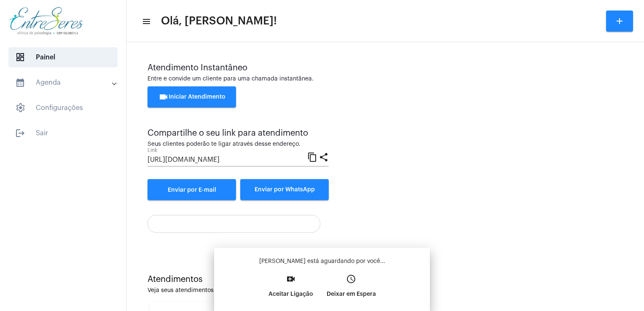  What do you see at coordinates (63, 57) in the screenshot?
I see `span: Painel` at bounding box center [63, 57].